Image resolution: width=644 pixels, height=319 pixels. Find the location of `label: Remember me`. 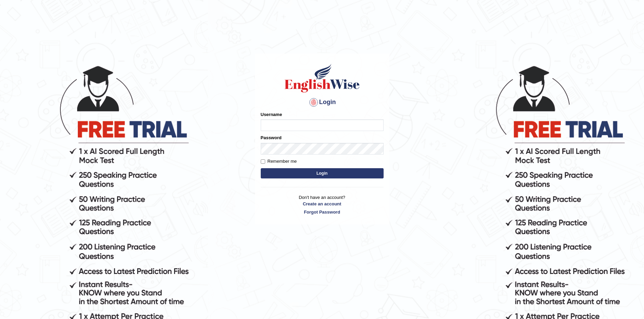

label: Remember me is located at coordinates (279, 162).